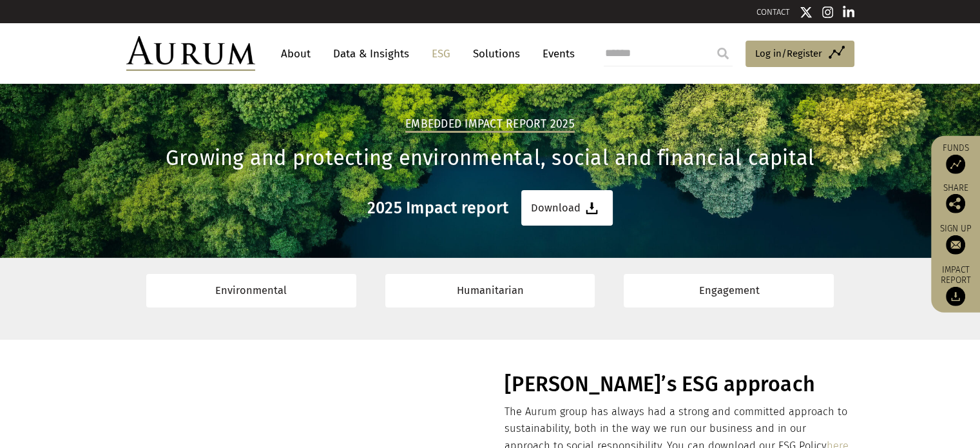 The height and width of the screenshot is (448, 980). Describe the element at coordinates (828, 13) in the screenshot. I see `img: Instagram icon` at that location.